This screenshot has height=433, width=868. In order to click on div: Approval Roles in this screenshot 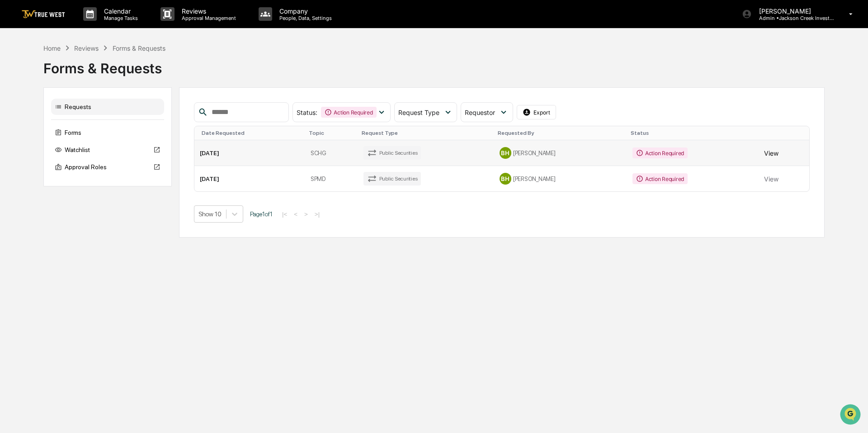, I will do `click(108, 167)`.